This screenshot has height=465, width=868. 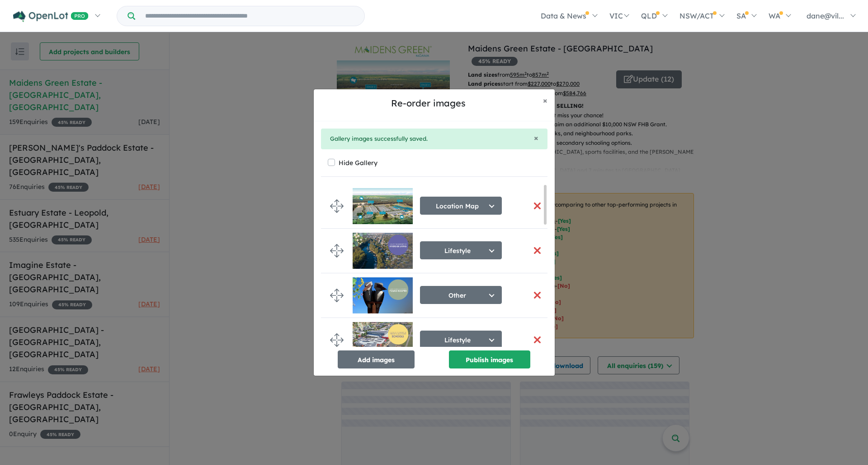 I want to click on button: Location Map, so click(x=461, y=206).